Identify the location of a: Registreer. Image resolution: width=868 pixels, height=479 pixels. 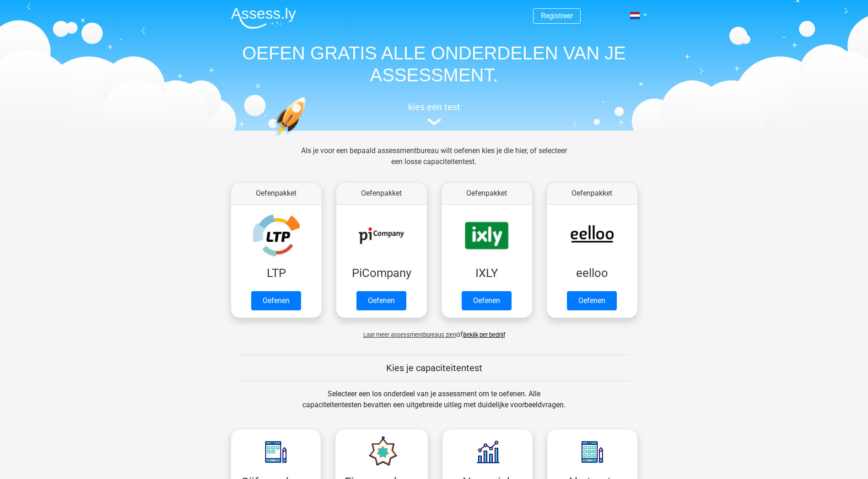
(557, 15).